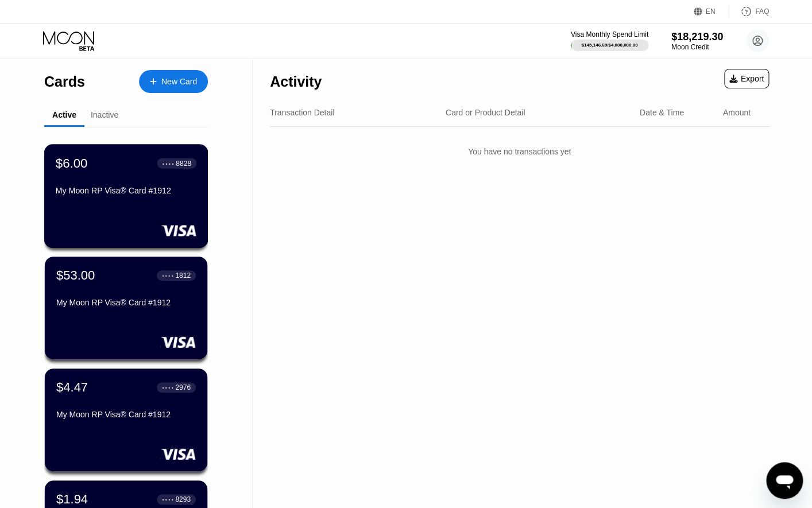  I want to click on div: Visa Monthly Spend Limit, so click(609, 35).